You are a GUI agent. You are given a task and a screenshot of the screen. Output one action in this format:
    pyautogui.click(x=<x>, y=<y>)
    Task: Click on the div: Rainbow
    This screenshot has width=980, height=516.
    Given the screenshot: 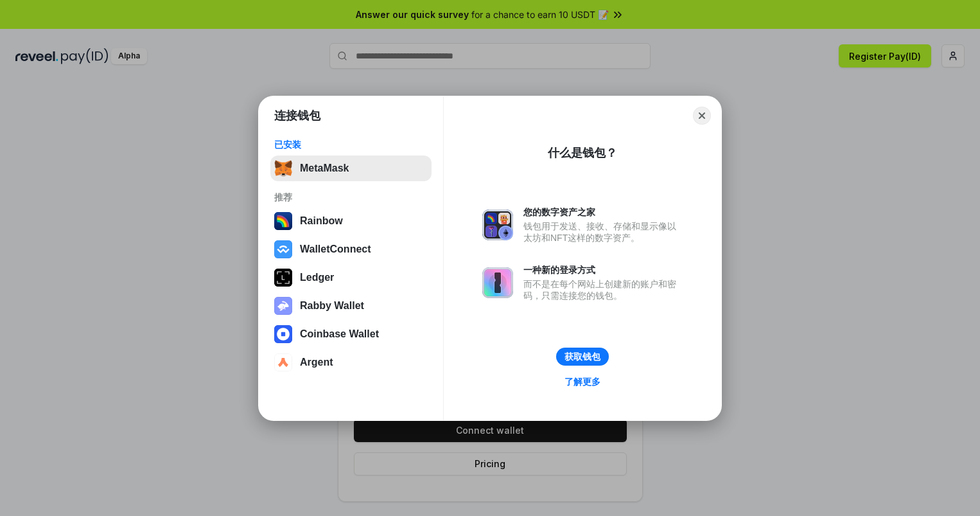 What is the action you would take?
    pyautogui.click(x=321, y=222)
    